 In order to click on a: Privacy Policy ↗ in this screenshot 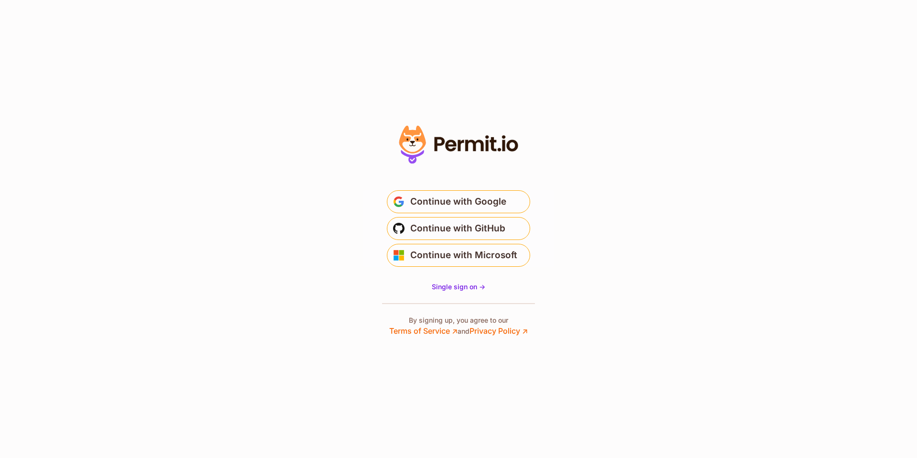, I will do `click(499, 331)`.